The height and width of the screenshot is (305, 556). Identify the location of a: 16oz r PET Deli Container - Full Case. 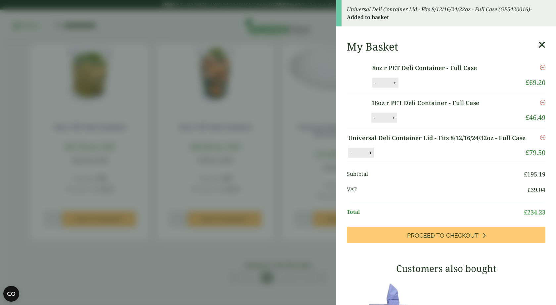
(440, 103).